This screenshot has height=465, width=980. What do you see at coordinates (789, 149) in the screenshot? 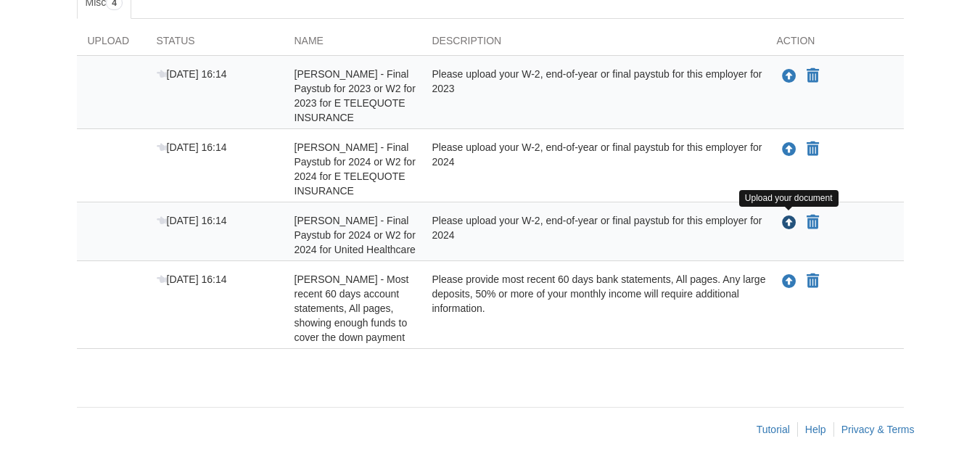
I see `button: Upload Nicholas Moser - Final Paystub for 2024 or W2 for 2024 for E TELEQUOTE INSURANCE` at bounding box center [789, 149].